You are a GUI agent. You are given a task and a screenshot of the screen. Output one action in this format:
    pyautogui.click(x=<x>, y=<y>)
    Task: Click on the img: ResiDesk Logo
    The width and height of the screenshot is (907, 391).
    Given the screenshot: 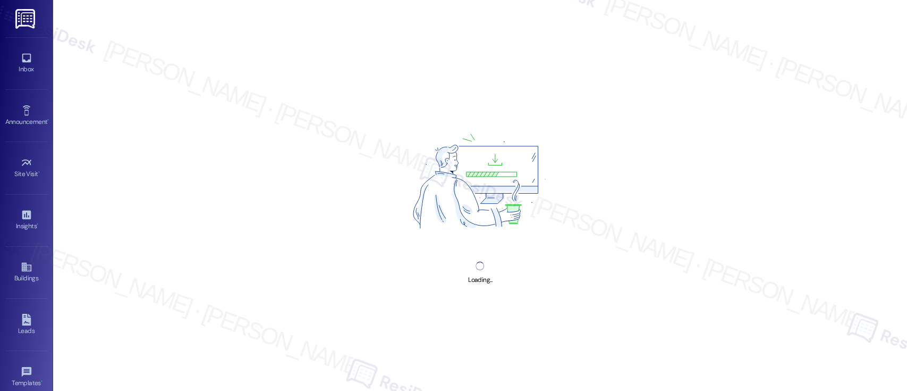 What is the action you would take?
    pyautogui.click(x=26, y=19)
    